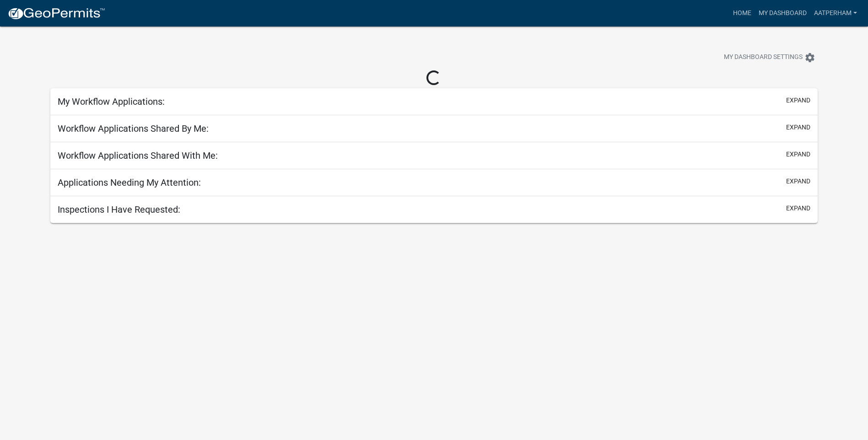  I want to click on a: My Dashboard, so click(782, 13).